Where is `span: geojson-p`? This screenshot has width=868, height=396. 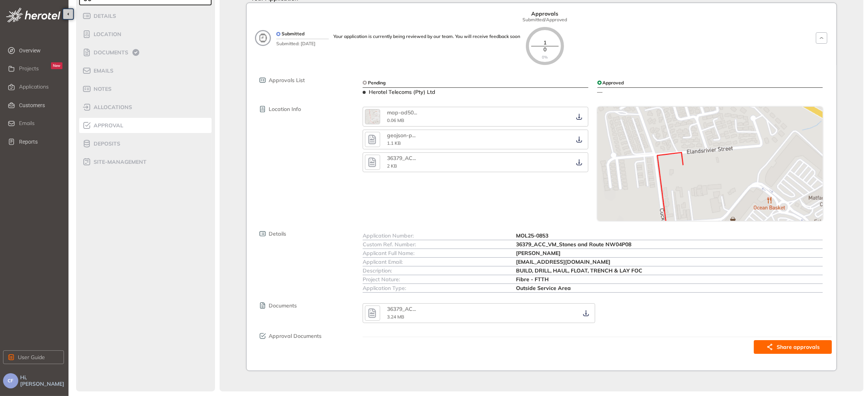 span: geojson-p is located at coordinates (399, 136).